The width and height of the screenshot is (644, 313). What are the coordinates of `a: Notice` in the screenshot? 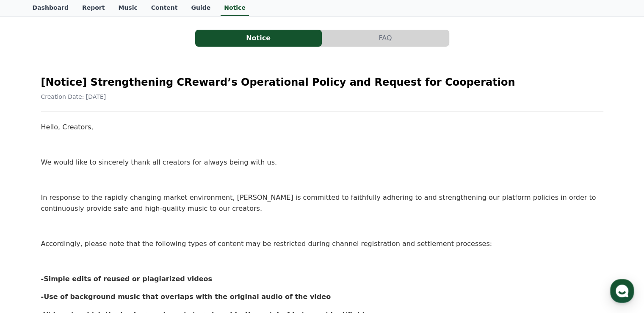 It's located at (259, 38).